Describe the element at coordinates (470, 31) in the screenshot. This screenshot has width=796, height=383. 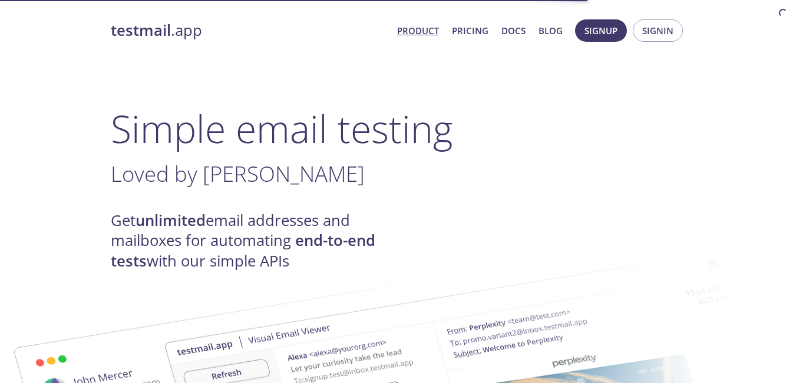
I see `a: Pricing` at that location.